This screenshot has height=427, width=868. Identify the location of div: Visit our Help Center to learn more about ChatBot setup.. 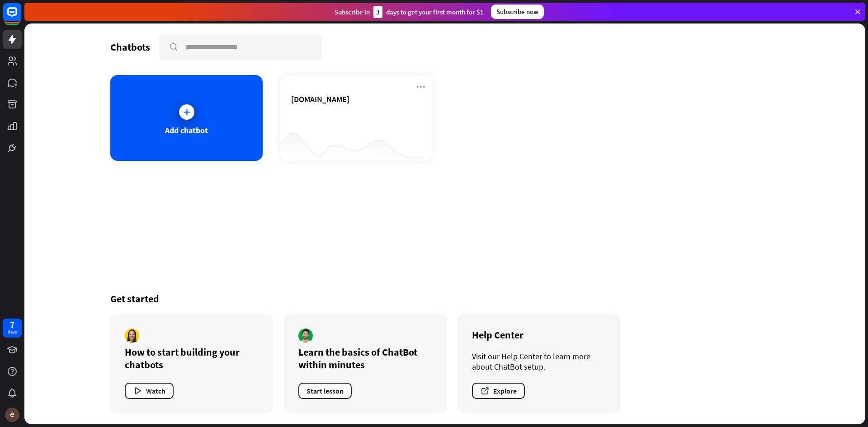
(539, 361).